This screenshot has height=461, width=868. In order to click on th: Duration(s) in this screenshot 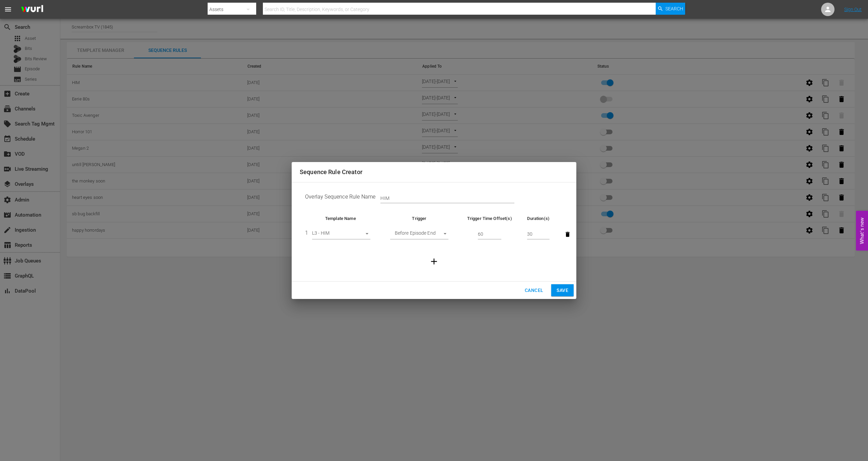, I will do `click(538, 218)`.